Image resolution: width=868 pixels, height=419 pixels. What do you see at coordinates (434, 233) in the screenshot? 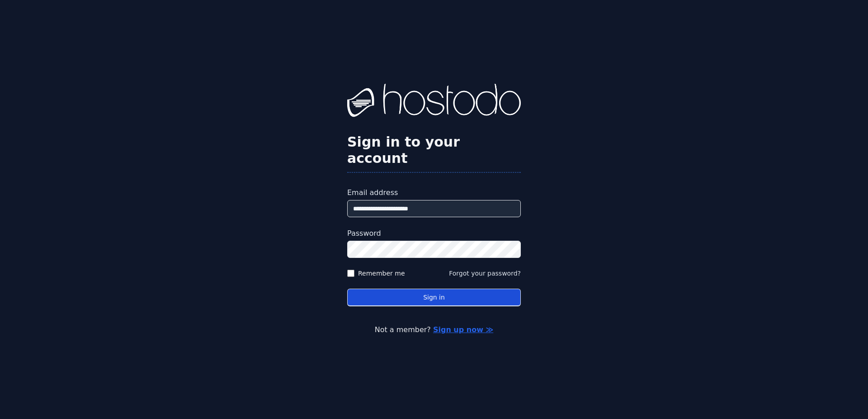
I see `label: Password` at bounding box center [434, 233].